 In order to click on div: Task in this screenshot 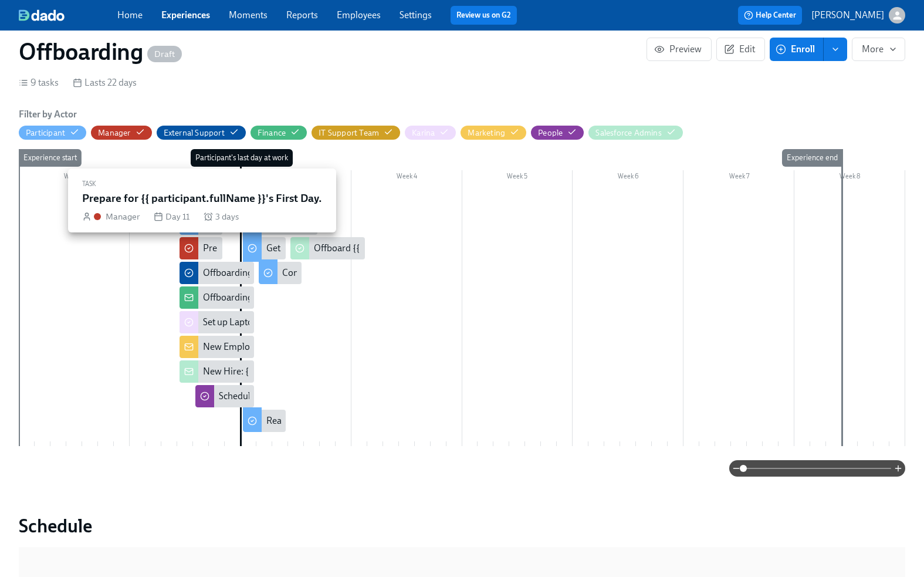, I will do `click(202, 184)`.